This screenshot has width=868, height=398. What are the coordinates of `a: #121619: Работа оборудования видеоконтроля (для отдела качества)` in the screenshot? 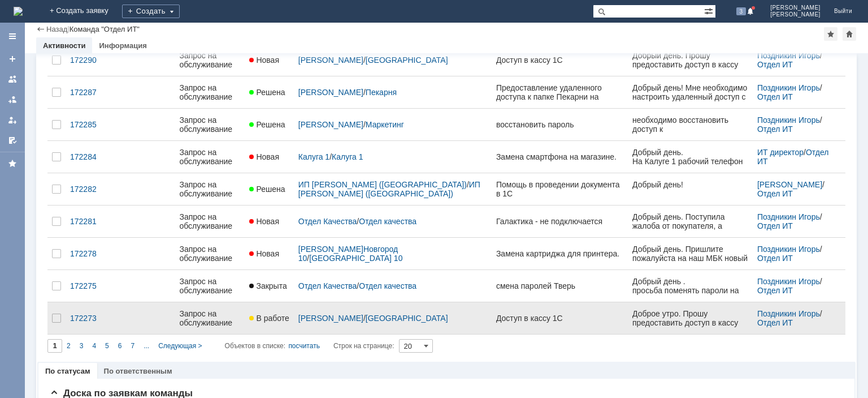 It's located at (354, 71).